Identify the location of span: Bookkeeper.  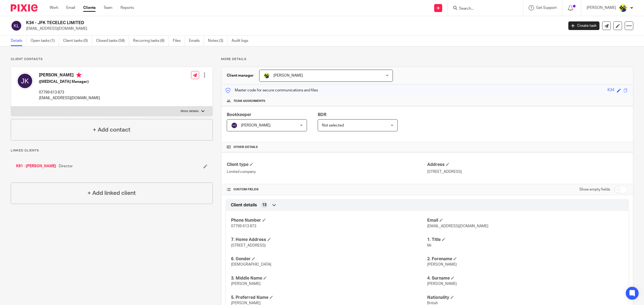
(239, 115).